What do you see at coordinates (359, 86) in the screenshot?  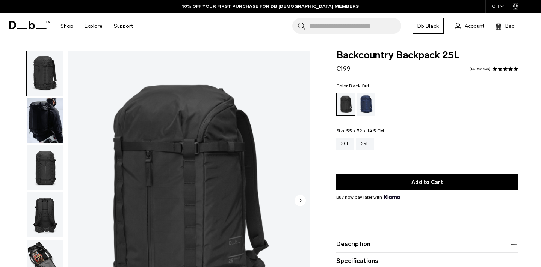 I see `span: Black Out` at bounding box center [359, 86].